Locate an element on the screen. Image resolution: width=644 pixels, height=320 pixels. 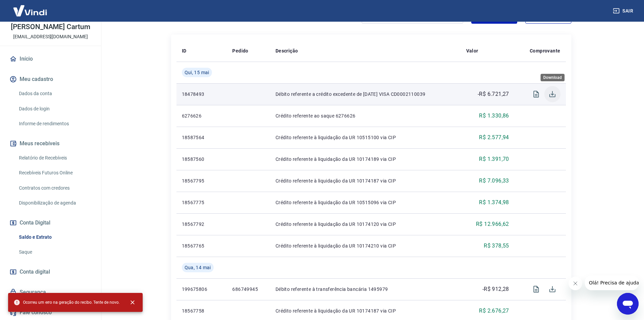
p: R$ 12.966,62 is located at coordinates (493, 224).